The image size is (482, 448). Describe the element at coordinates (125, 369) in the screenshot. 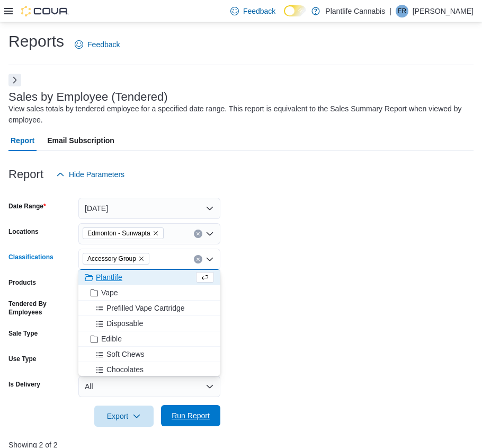

I see `span: Chocolates` at that location.